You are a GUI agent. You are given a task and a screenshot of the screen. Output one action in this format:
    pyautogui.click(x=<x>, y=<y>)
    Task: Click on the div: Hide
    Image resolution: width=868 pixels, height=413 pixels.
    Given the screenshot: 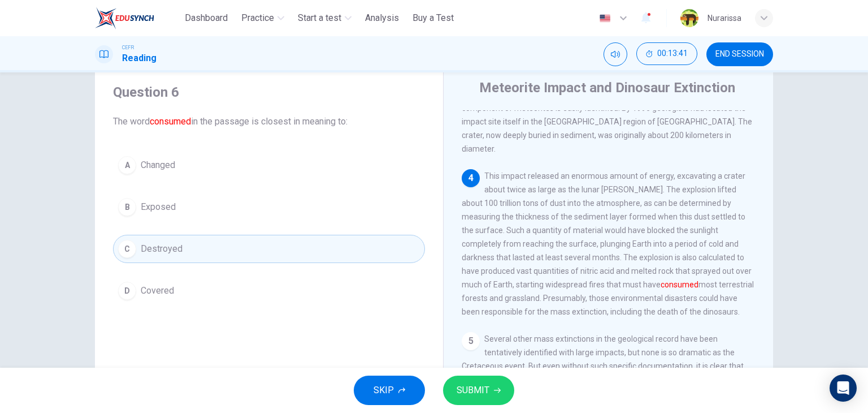 What is the action you would take?
    pyautogui.click(x=667, y=55)
    